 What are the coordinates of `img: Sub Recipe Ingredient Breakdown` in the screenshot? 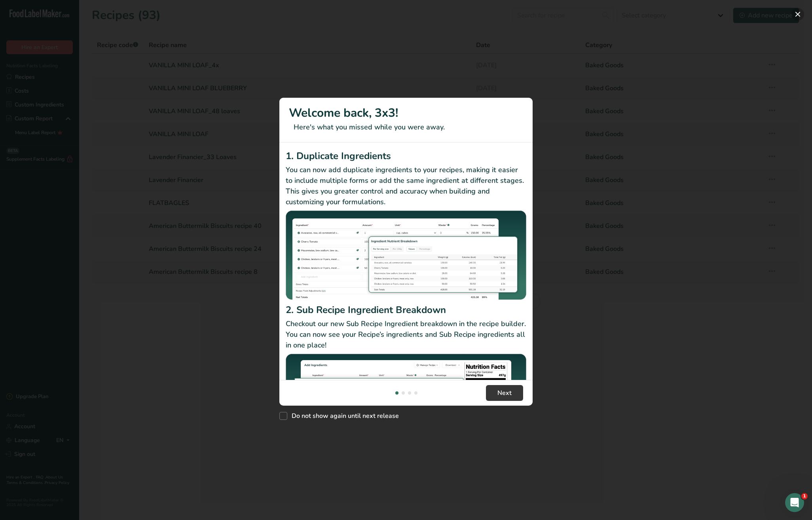 It's located at (406, 399).